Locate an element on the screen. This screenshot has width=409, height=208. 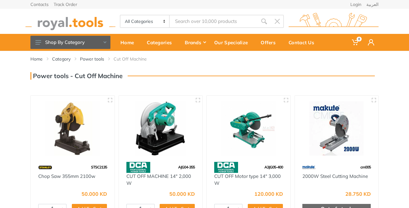
div: Our Specialize is located at coordinates (233, 42).